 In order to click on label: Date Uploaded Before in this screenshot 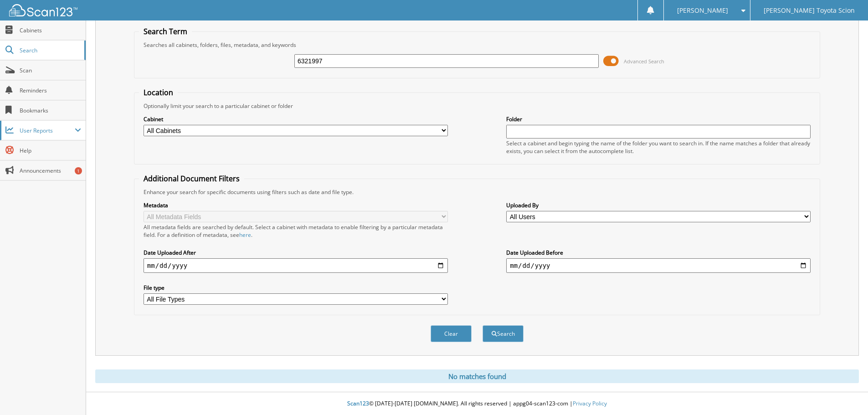, I will do `click(658, 252)`.